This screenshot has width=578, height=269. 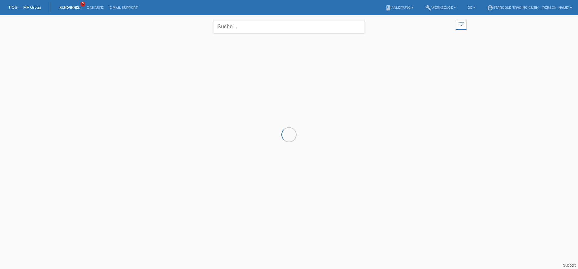 What do you see at coordinates (388, 8) in the screenshot?
I see `i: book` at bounding box center [388, 8].